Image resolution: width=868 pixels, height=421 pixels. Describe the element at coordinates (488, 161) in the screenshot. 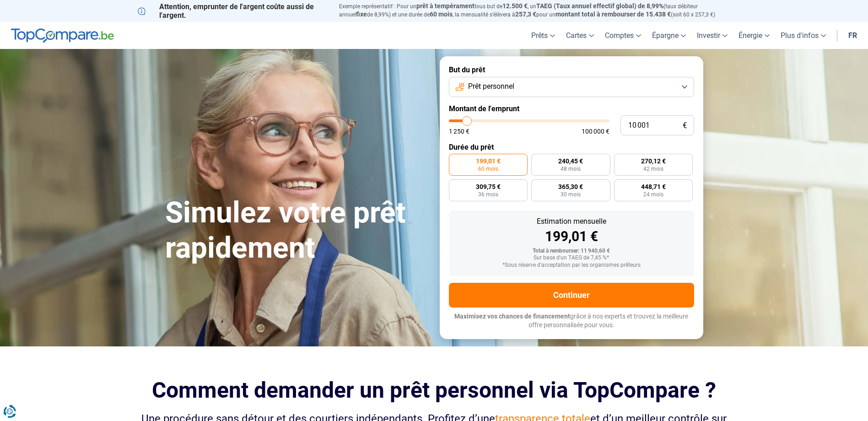

I see `span: 199,01 €` at that location.